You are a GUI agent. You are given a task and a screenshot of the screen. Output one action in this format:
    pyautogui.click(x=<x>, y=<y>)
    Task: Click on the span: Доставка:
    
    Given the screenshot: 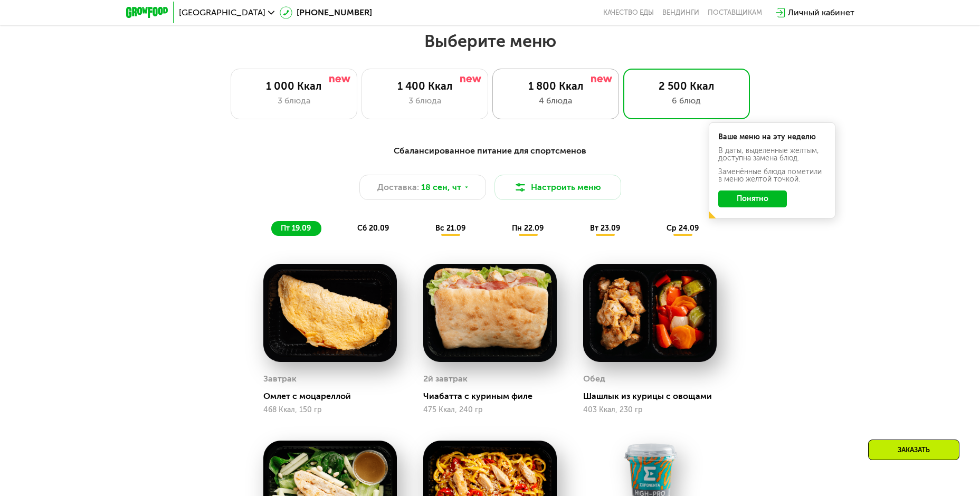 What is the action you would take?
    pyautogui.click(x=398, y=187)
    